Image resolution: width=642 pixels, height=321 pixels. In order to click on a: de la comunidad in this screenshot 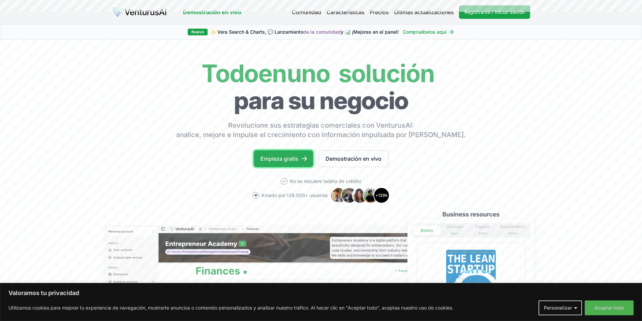, I will do `click(322, 32)`.